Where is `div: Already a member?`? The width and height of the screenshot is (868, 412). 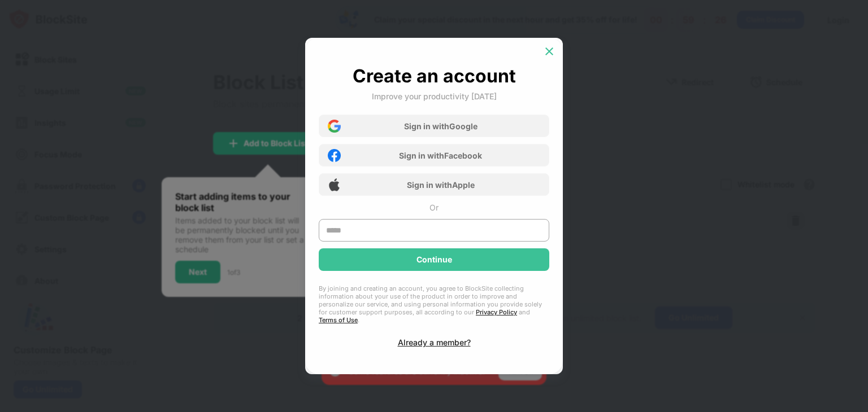
div: Already a member? is located at coordinates (434, 342).